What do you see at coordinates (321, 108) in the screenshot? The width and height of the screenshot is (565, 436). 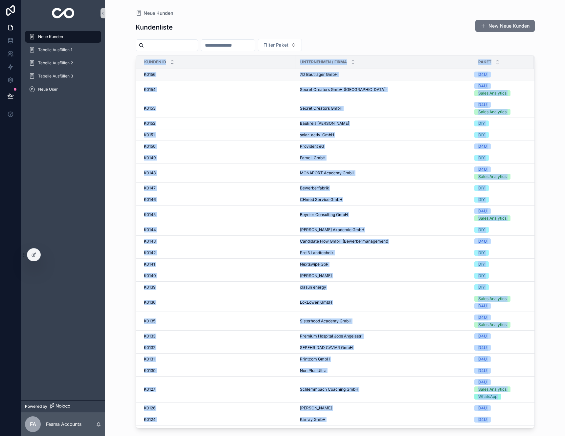 I see `span: Secret Creators GmbH` at bounding box center [321, 108].